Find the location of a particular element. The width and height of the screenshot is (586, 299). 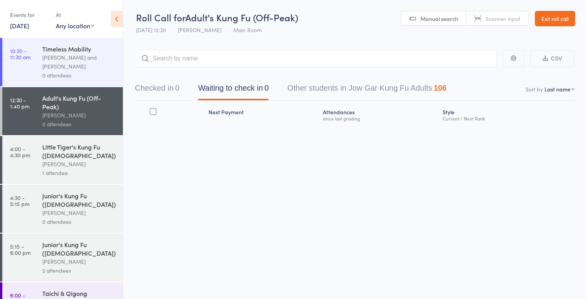

time: 4:30 - 5:15 pm is located at coordinates (20, 201).